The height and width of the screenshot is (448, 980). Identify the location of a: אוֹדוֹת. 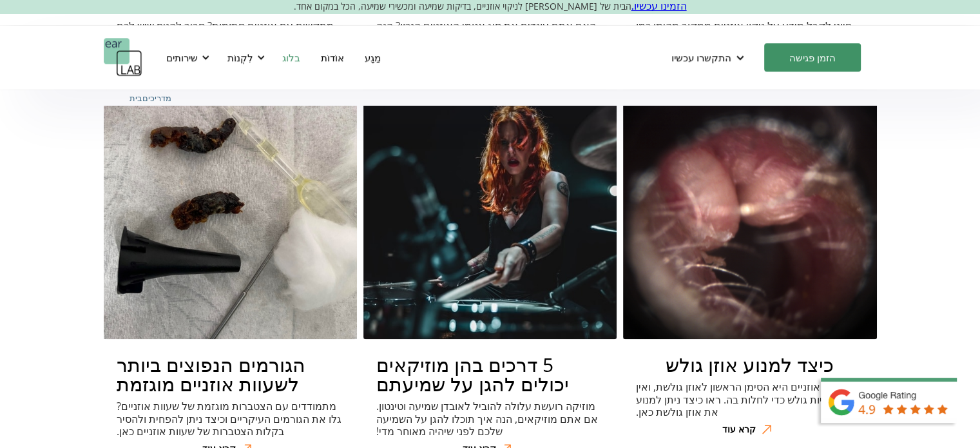
(332, 57).